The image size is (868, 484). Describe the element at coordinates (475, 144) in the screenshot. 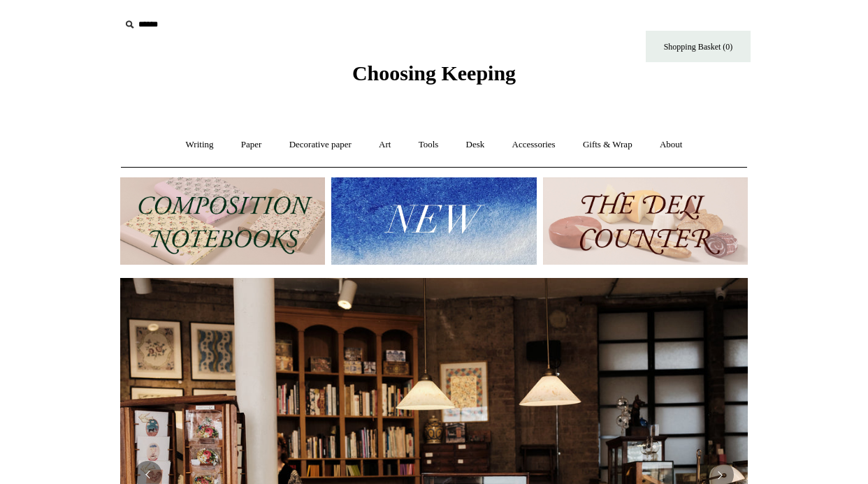

I see `a: Desk` at that location.